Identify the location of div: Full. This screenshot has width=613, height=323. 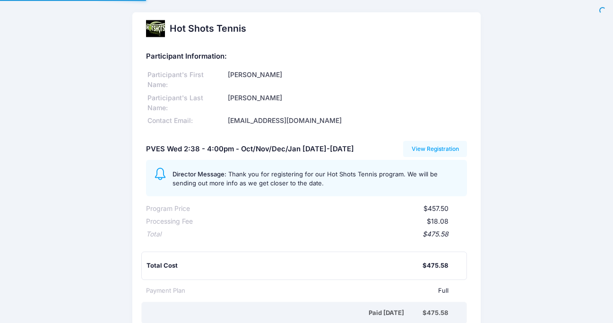
(317, 291).